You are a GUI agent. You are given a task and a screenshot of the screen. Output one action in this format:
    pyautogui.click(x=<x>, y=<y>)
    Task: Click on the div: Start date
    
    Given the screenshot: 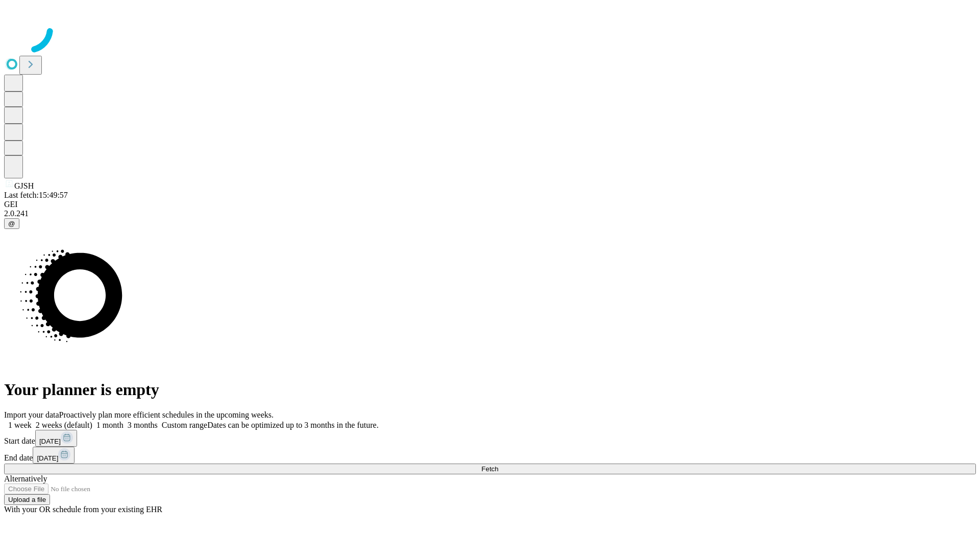 What is the action you would take?
    pyautogui.click(x=490, y=438)
    